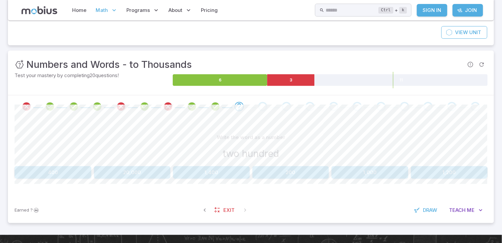  I want to click on span: Previous Question, so click(205, 210).